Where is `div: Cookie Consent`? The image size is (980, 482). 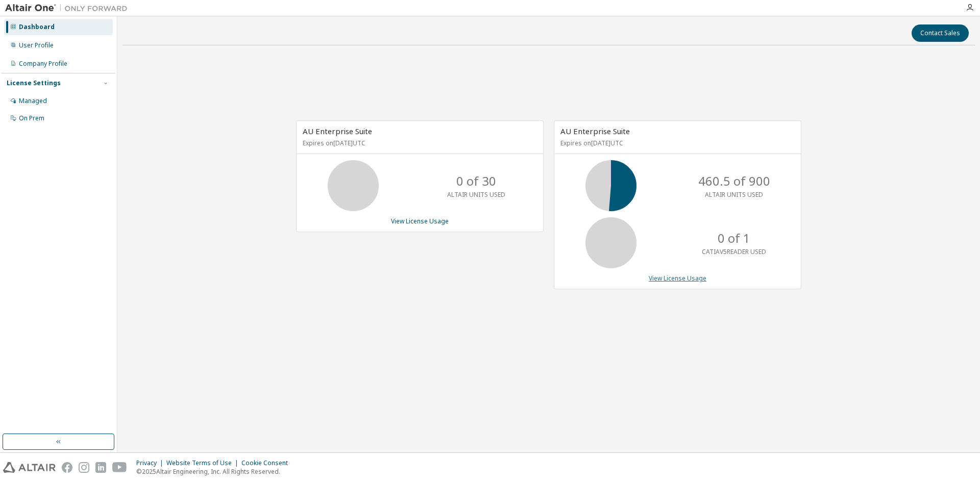 div: Cookie Consent is located at coordinates (267, 463).